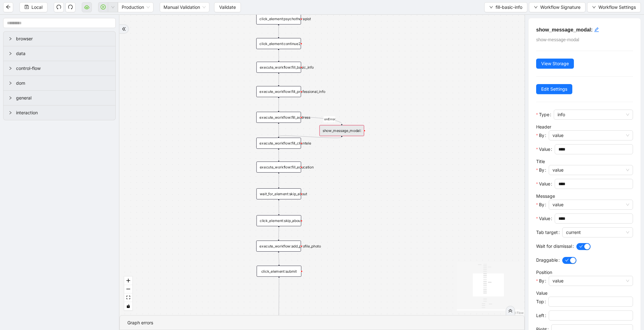  What do you see at coordinates (545, 196) in the screenshot?
I see `label: Message` at bounding box center [545, 196].